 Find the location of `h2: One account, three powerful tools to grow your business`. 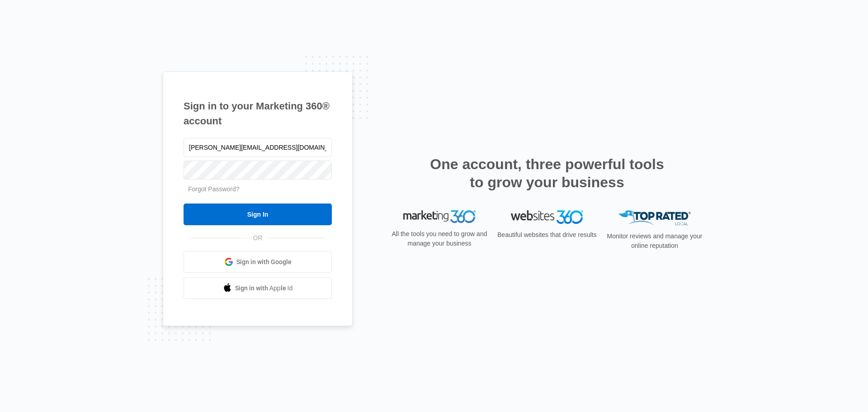

h2: One account, three powerful tools to grow your business is located at coordinates (547, 174).